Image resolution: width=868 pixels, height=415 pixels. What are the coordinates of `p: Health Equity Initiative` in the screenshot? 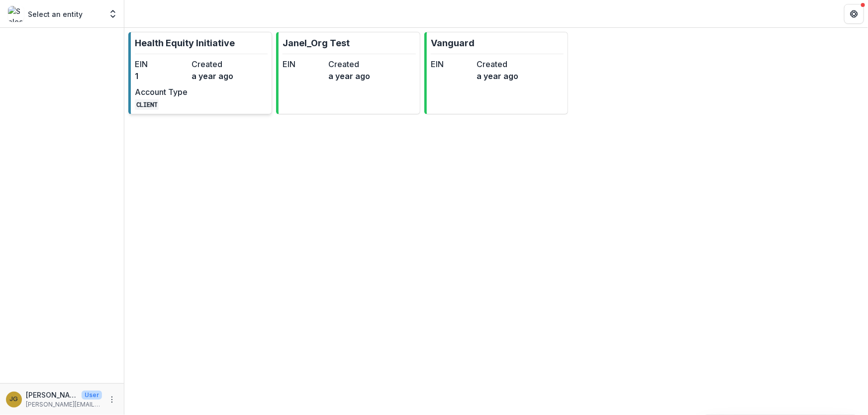 It's located at (185, 43).